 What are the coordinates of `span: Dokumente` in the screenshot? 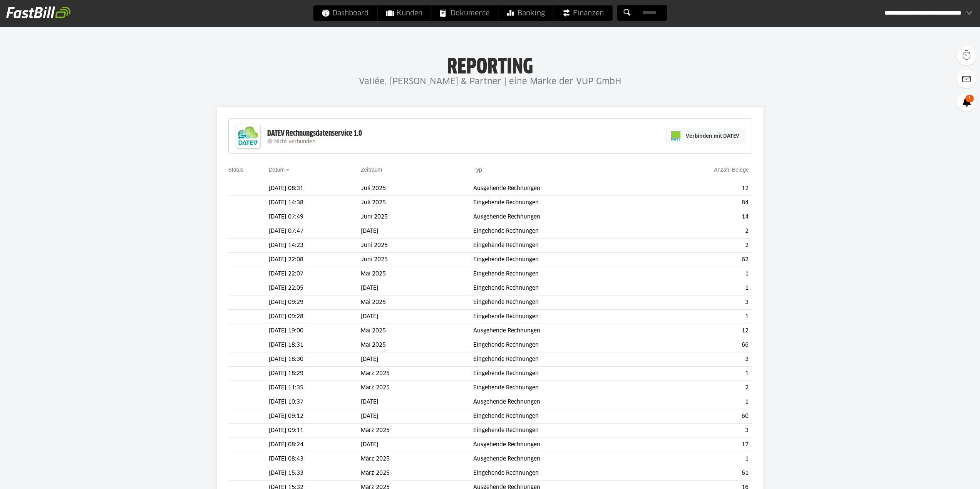 It's located at (465, 13).